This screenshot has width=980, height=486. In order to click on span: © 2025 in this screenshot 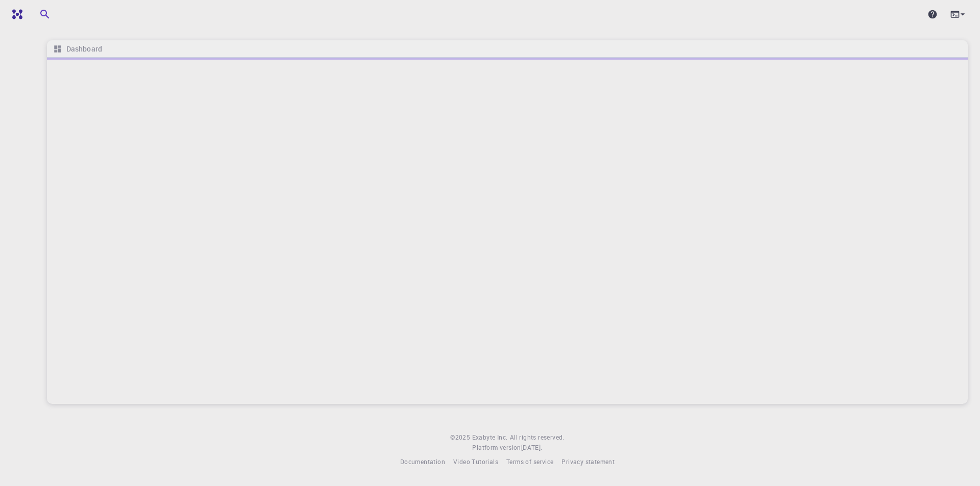, I will do `click(462, 438)`.